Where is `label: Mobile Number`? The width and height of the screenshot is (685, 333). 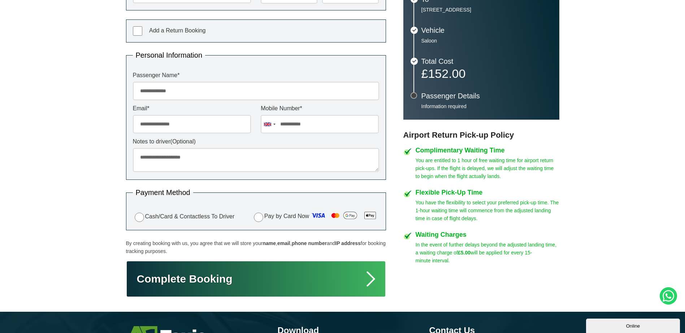 label: Mobile Number is located at coordinates (319, 109).